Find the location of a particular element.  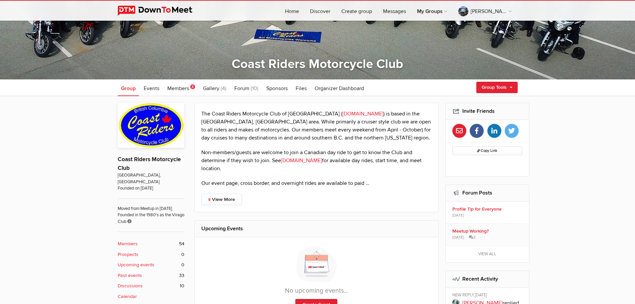

span: Forum is located at coordinates (242, 88).